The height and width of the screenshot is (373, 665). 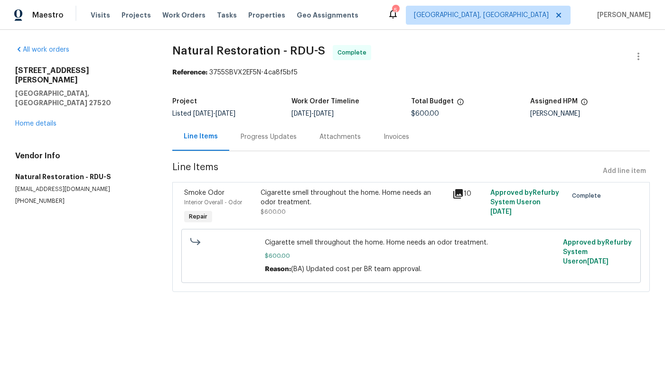 What do you see at coordinates (184, 15) in the screenshot?
I see `span: Work Orders` at bounding box center [184, 15].